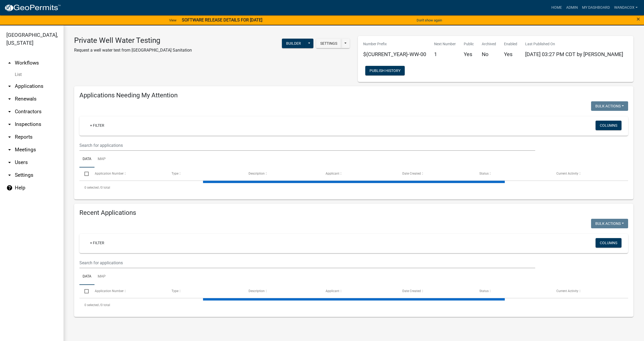 The image size is (644, 341). What do you see at coordinates (469, 44) in the screenshot?
I see `p: Public` at bounding box center [469, 44].